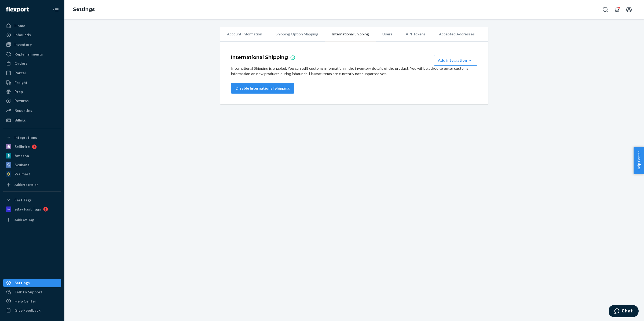 The width and height of the screenshot is (644, 321). I want to click on a: Orders, so click(32, 64).